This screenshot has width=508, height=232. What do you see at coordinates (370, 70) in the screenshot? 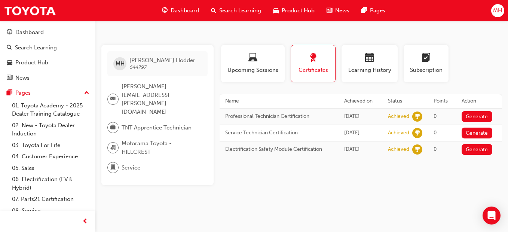
I see `span: Learning History` at bounding box center [370, 70].